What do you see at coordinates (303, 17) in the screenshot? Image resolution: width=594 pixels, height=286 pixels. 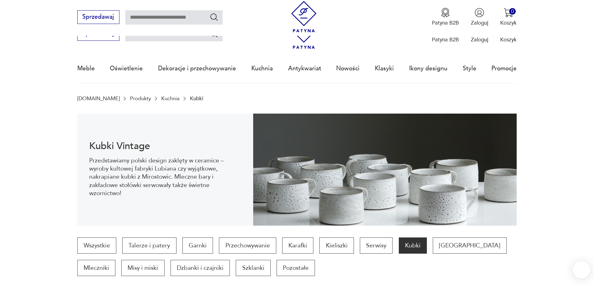 I see `img: Patyna - sklep z meblami i dekoracjami vintage` at bounding box center [303, 17].